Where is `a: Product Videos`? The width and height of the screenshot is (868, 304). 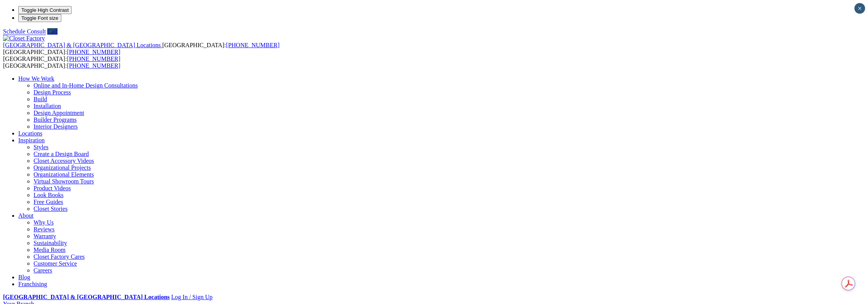
a: Product Videos is located at coordinates (52, 188).